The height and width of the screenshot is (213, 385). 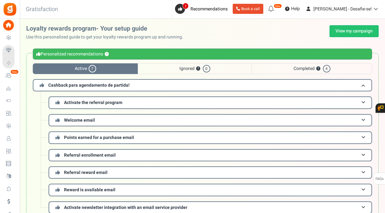 I want to click on span: 0, so click(x=206, y=69).